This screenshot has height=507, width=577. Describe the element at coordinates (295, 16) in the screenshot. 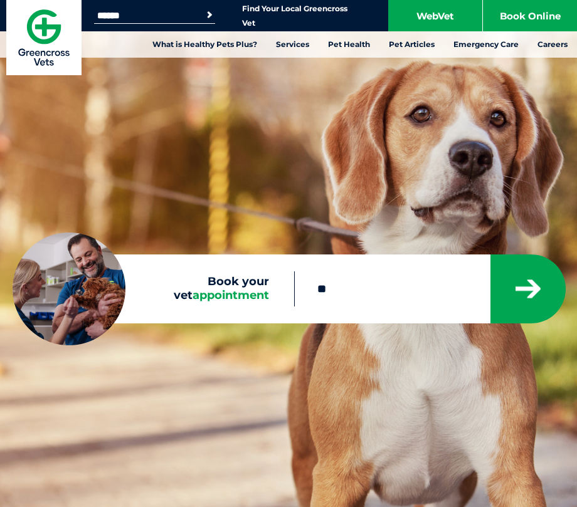

I see `a: Find Your Local Greencross Vet` at that location.